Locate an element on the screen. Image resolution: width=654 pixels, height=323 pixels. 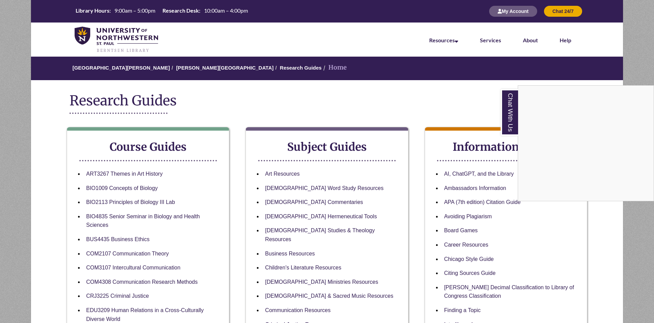
a: About is located at coordinates (530, 40).